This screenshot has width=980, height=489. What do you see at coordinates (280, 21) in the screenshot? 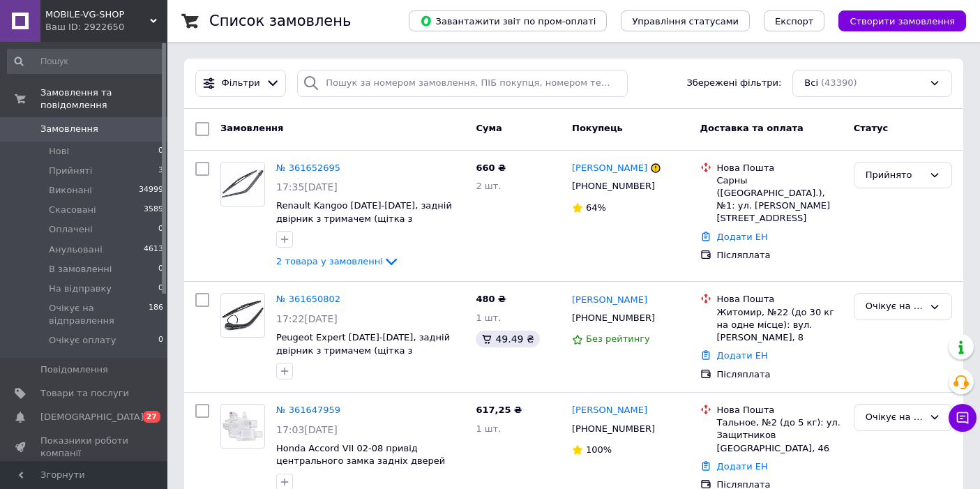
I see `h1: Список замовлень` at bounding box center [280, 21].